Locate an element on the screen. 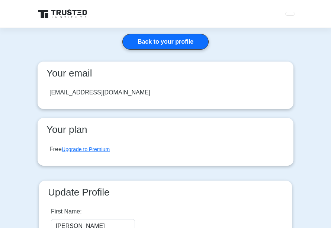  label: First Name: is located at coordinates (66, 211).